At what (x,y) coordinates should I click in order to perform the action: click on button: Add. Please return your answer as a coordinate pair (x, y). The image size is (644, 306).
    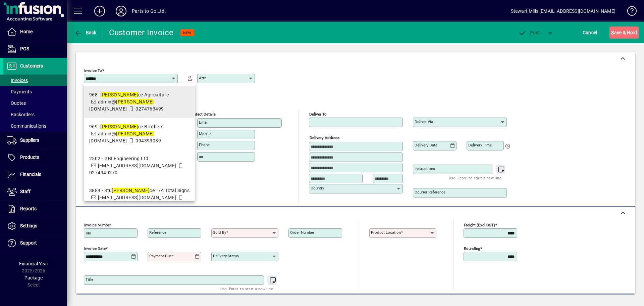
    Looking at the image, I should click on (100, 11).